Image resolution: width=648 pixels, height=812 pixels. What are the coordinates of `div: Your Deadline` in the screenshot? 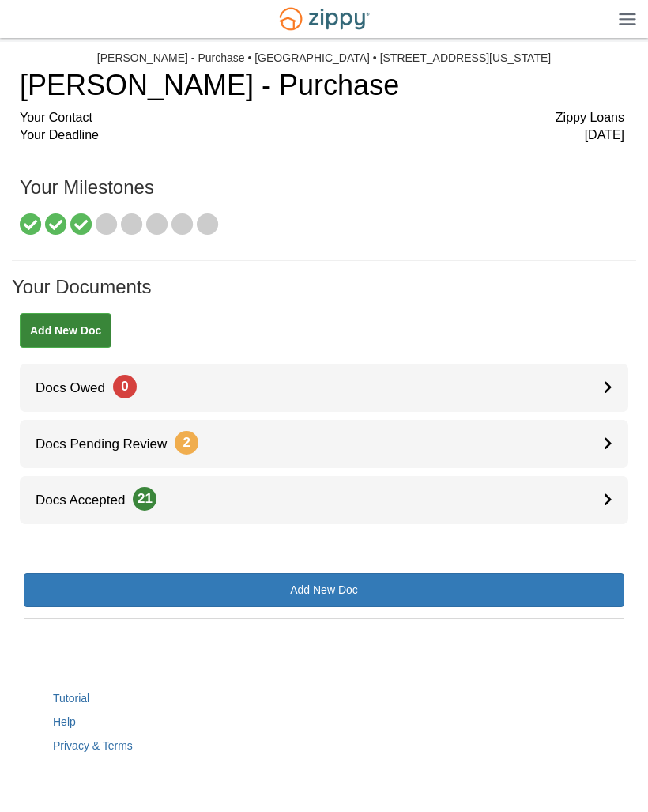 It's located at (322, 135).